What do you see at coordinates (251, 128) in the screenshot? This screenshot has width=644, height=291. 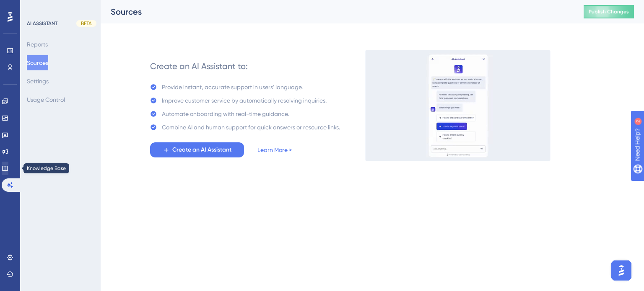 I see `div: Combine AI and human support for quick answers or resource links.` at bounding box center [251, 128].